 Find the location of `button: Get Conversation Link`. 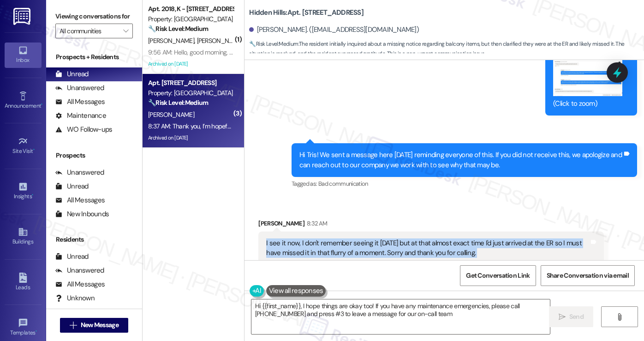

button: Get Conversation Link is located at coordinates (498, 275).